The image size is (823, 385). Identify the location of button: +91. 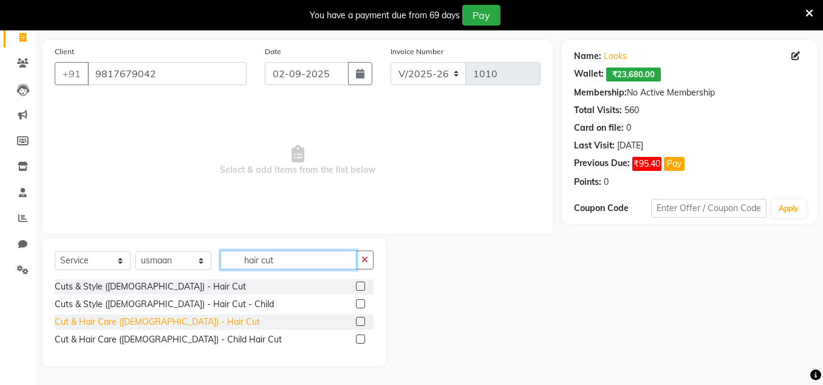
(72, 74).